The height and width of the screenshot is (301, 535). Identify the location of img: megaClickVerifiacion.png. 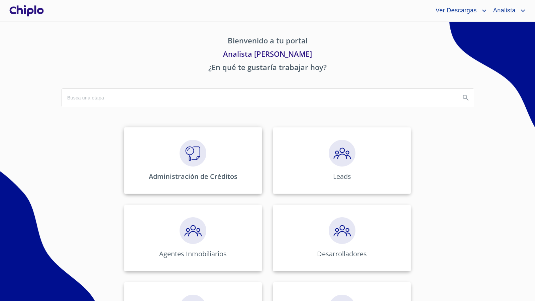
(193, 153).